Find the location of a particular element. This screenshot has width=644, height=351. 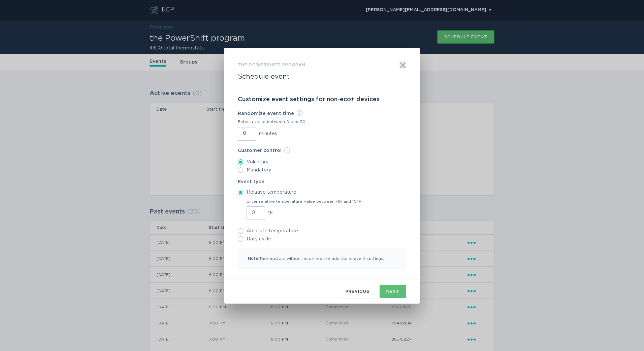

span: minutes is located at coordinates (268, 134).